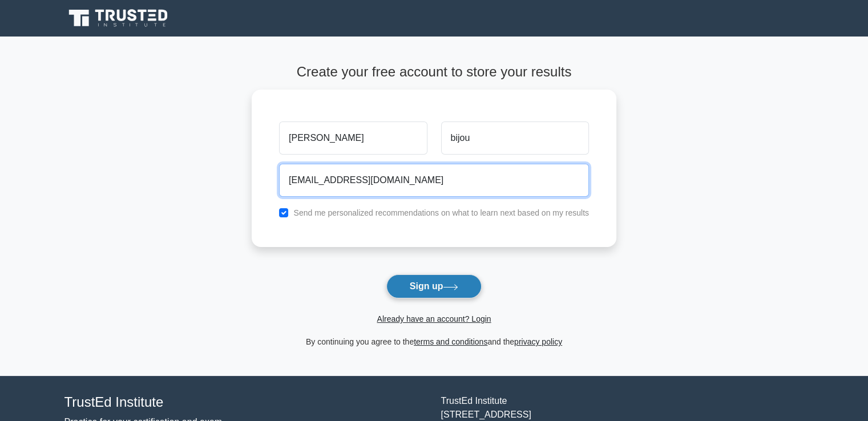 The height and width of the screenshot is (421, 868). Describe the element at coordinates (434, 180) in the screenshot. I see `input: Email` at that location.